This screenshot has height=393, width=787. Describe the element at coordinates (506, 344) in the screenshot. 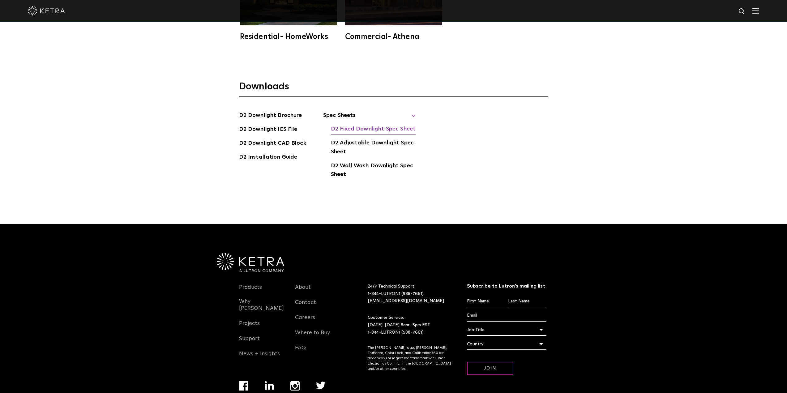

I see `div: Country` at that location.